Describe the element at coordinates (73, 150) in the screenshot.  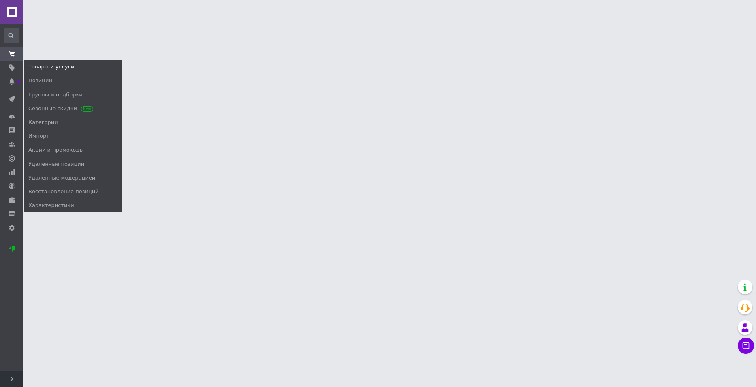
I see `a: Акции и промокоды` at that location.